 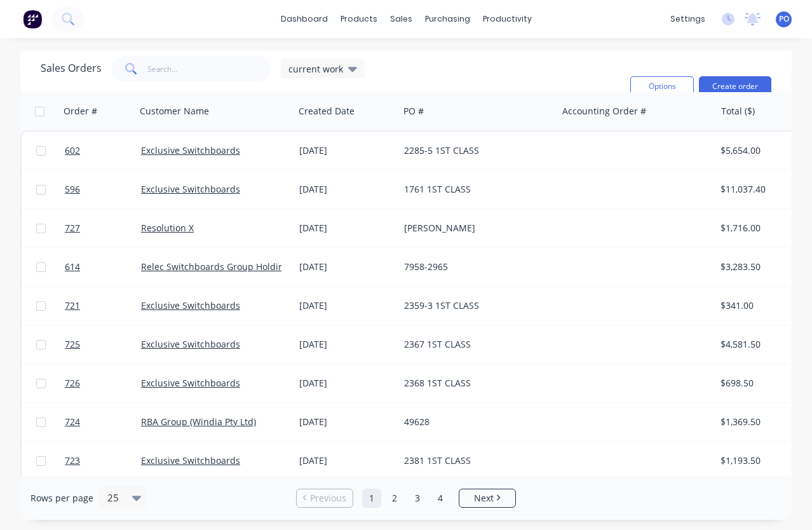 I want to click on div: productivity, so click(x=507, y=19).